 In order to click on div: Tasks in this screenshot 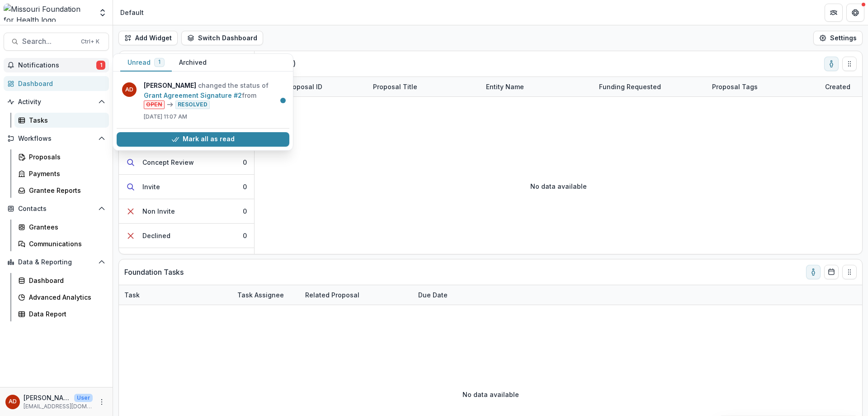, I will do `click(65, 120)`.